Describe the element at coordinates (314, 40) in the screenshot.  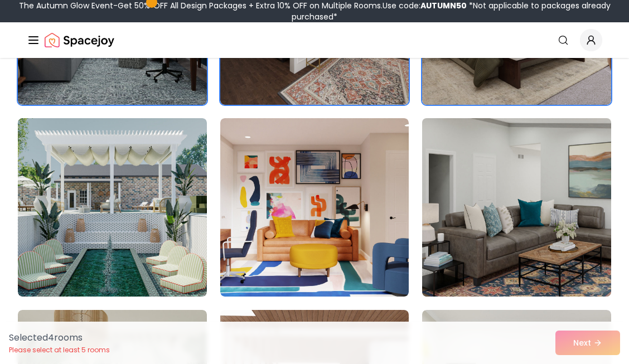
I see `nav: Global` at that location.